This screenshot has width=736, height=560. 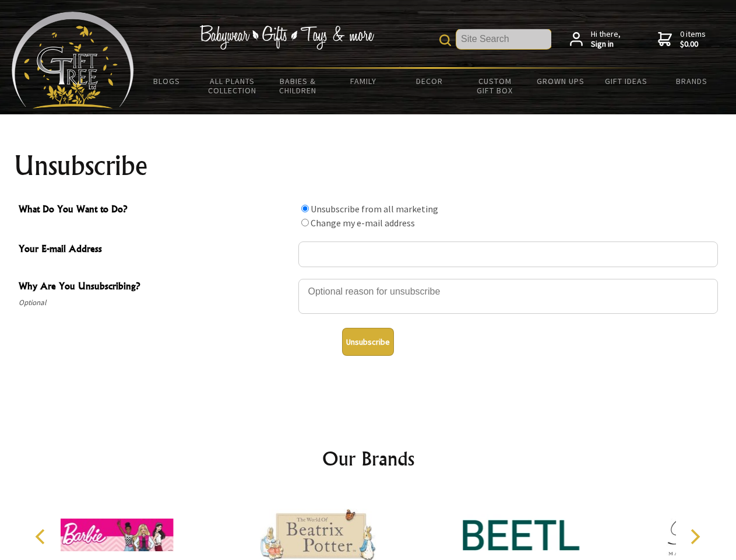 What do you see at coordinates (429, 81) in the screenshot?
I see `a: Decor` at bounding box center [429, 81].